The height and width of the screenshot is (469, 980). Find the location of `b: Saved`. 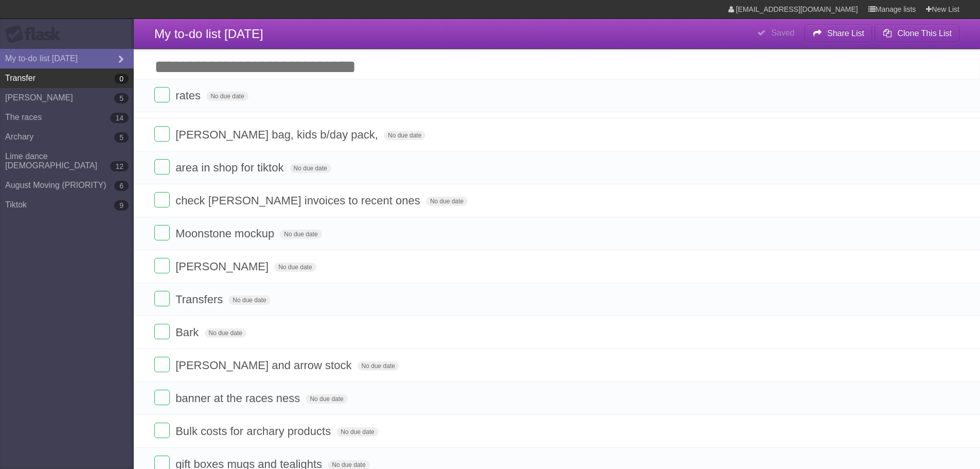

b: Saved is located at coordinates (782, 33).